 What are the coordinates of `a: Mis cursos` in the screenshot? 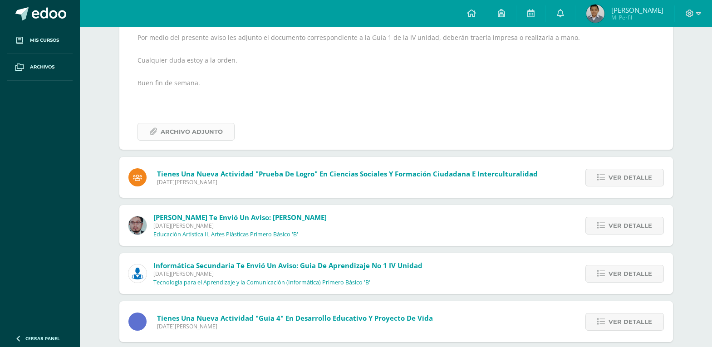 It's located at (40, 40).